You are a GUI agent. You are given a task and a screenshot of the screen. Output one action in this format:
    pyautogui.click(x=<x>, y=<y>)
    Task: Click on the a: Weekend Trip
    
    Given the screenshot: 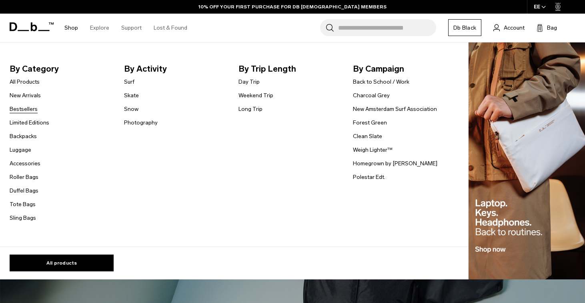 What is the action you would take?
    pyautogui.click(x=256, y=95)
    